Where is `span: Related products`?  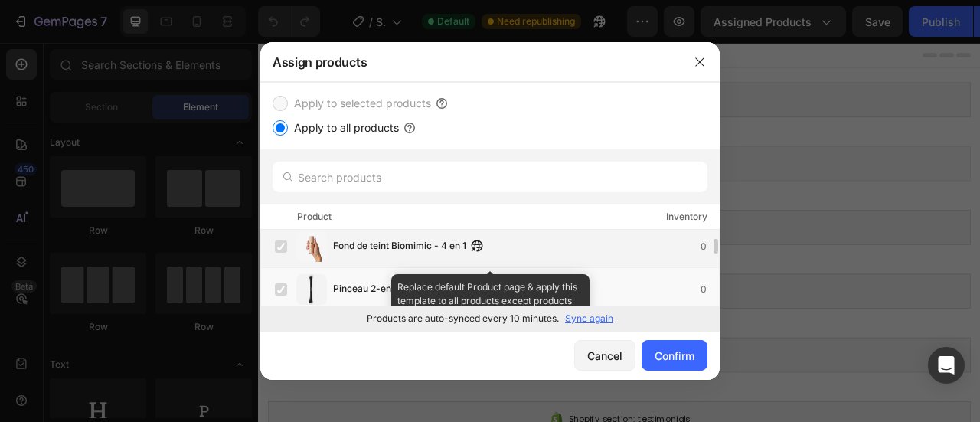 span: Related products is located at coordinates (471, 154).